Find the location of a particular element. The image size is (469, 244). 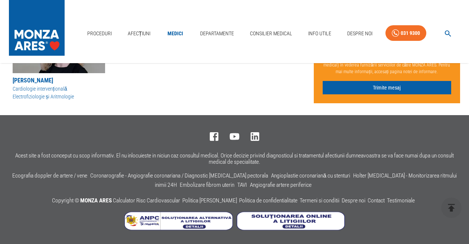

span: MONZA ARES is located at coordinates (96, 200).